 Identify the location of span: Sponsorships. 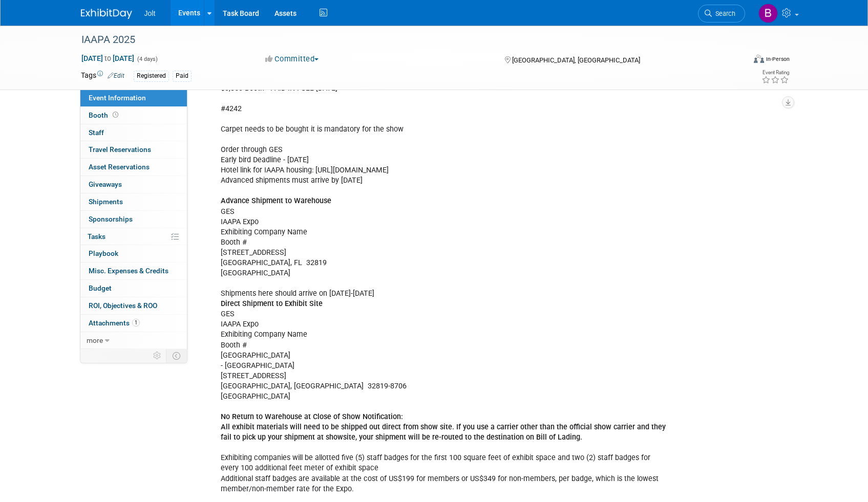
(111, 219).